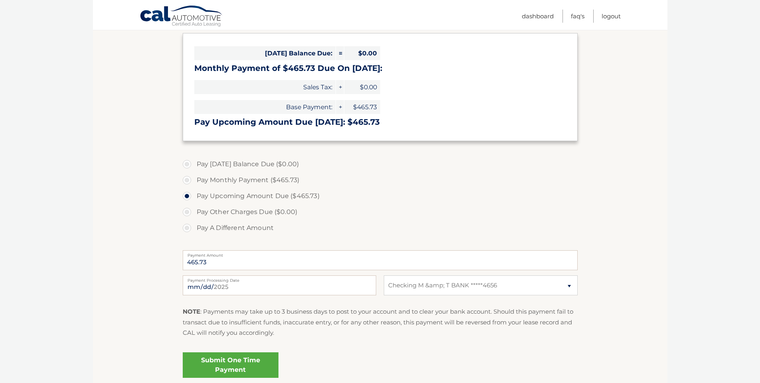 The image size is (760, 383). I want to click on a: Cal Automotive, so click(181, 17).